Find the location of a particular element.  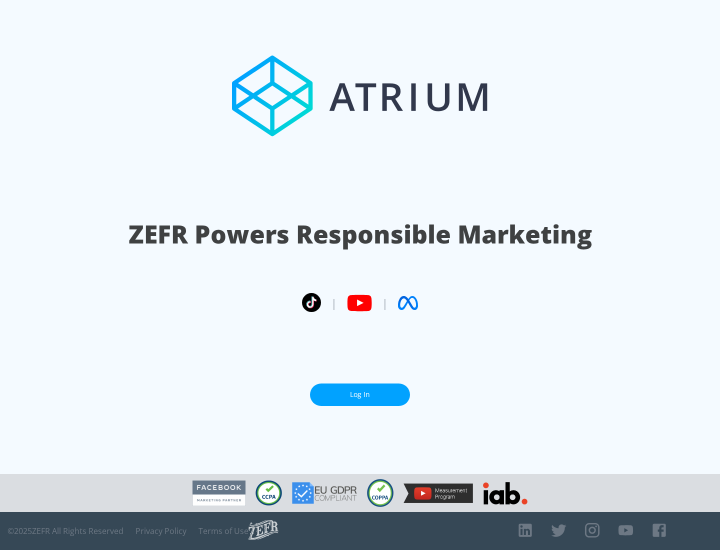

img: CCPA Compliant is located at coordinates (269, 493).